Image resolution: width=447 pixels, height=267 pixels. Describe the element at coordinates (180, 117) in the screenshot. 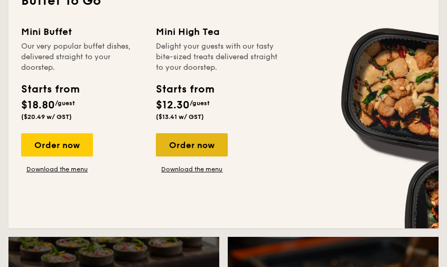

I see `span: ($13.41 w/ GST)` at that location.